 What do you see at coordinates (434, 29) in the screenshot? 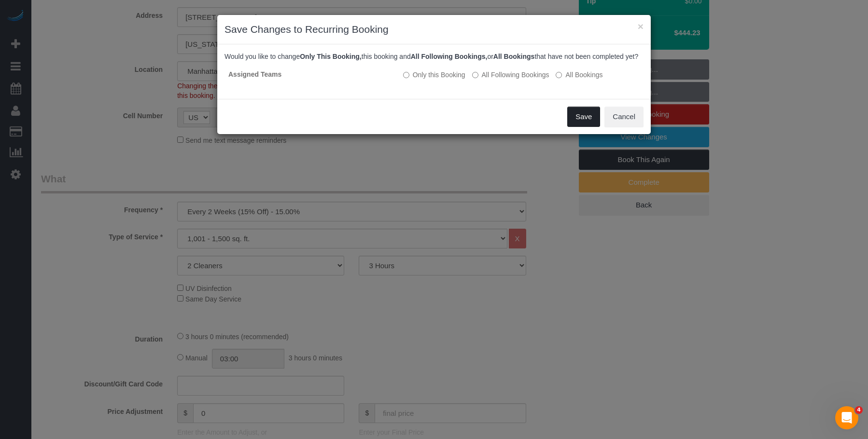
I see `h3: Save Changes to Recurring Booking` at bounding box center [434, 29].